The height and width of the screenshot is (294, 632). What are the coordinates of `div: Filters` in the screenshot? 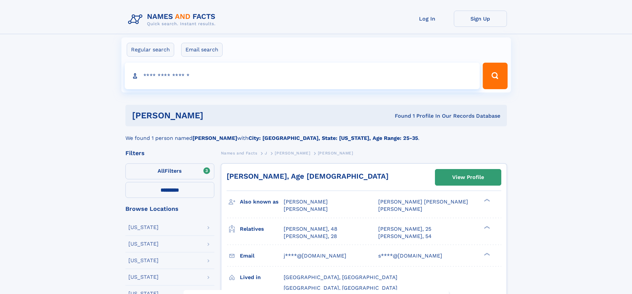 It's located at (170, 153).